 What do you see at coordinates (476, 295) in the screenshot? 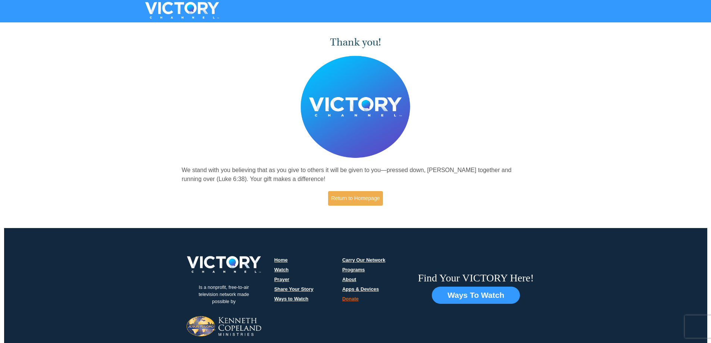
I see `a: Ways To Watch` at bounding box center [476, 295].